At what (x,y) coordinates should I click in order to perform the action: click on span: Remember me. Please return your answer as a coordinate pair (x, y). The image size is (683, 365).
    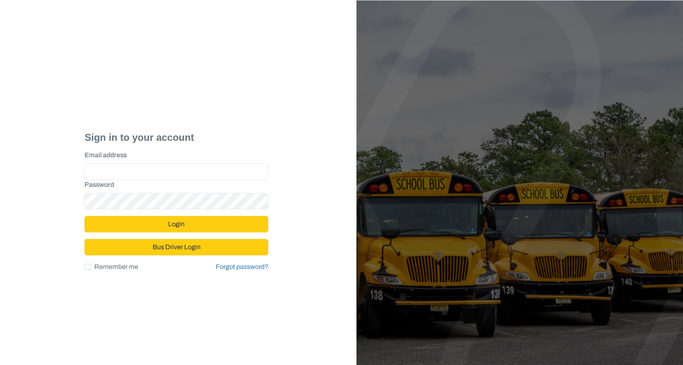
    Looking at the image, I should click on (116, 267).